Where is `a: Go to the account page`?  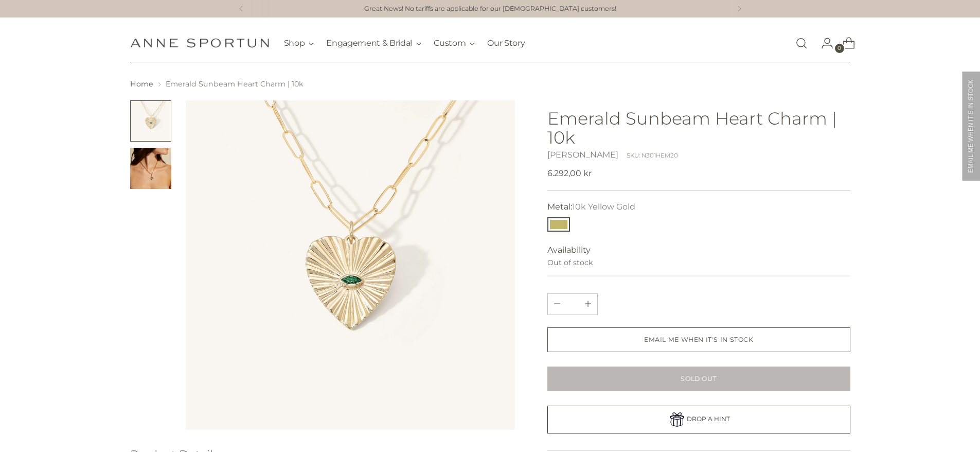
a: Go to the account page is located at coordinates (823, 43).